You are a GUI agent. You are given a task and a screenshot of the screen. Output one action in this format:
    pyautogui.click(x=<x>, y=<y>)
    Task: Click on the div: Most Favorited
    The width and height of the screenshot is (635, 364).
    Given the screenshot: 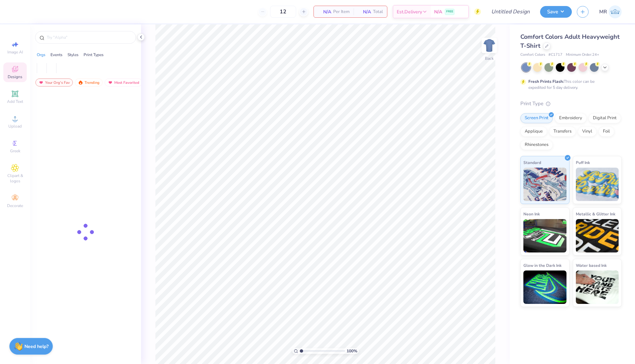 What is the action you would take?
    pyautogui.click(x=123, y=82)
    